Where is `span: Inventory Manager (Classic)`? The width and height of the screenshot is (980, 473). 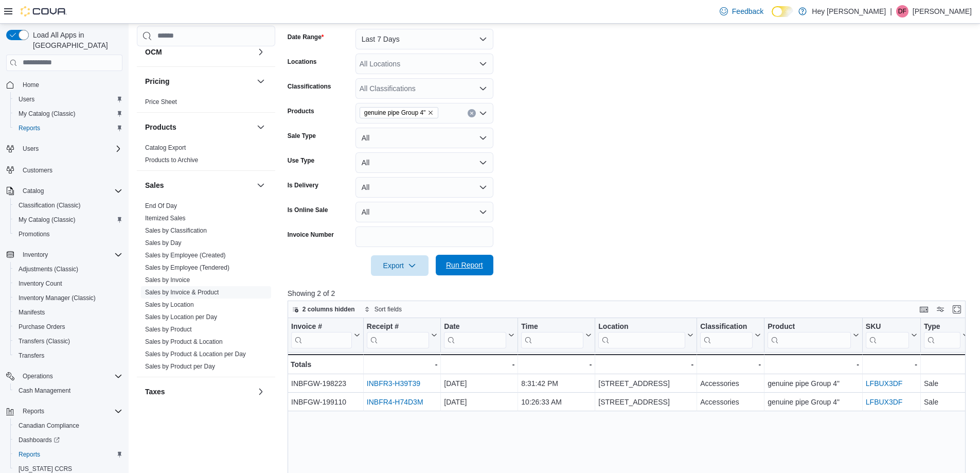
span: Inventory Manager (Classic) is located at coordinates (68, 298).